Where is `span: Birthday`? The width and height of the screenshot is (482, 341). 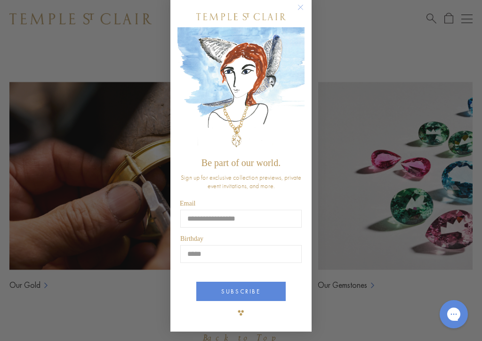 span: Birthday is located at coordinates (192, 239).